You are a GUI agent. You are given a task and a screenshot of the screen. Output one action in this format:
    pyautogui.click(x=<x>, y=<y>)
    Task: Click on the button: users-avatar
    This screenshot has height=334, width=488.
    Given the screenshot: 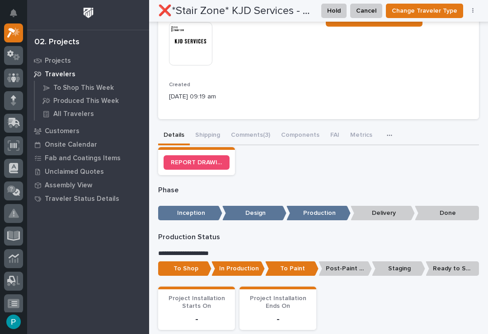 What is the action you would take?
    pyautogui.click(x=14, y=322)
    